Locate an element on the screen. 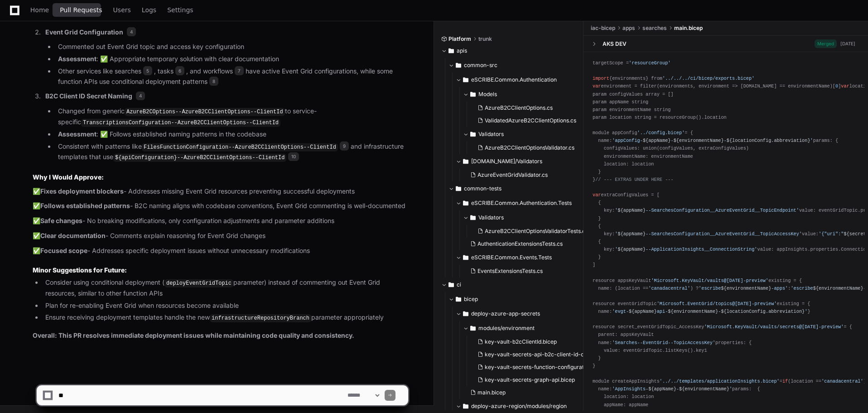  p: ✅ - Addresses missing Event Grid resources preventing successful deployments is located at coordinates (220, 191).